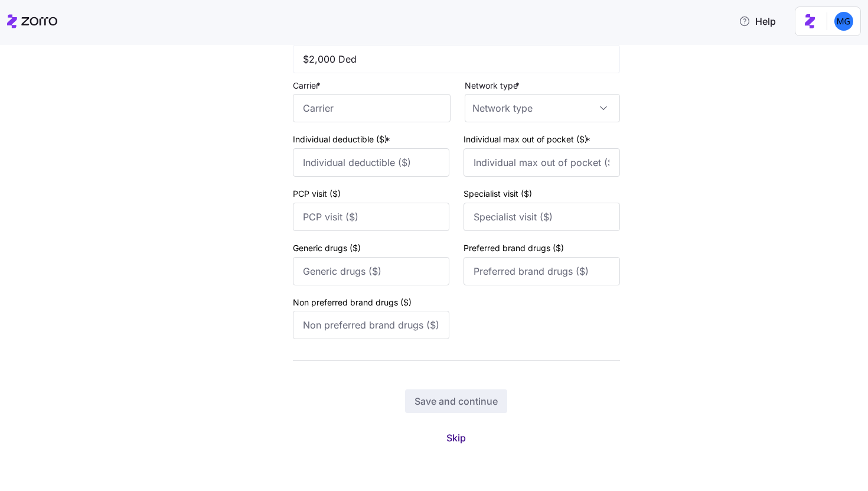  Describe the element at coordinates (456, 438) in the screenshot. I see `span: Skip` at that location.